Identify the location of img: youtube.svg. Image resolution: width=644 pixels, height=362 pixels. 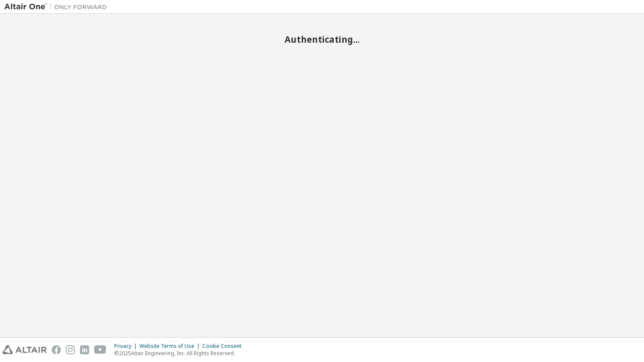
(100, 350).